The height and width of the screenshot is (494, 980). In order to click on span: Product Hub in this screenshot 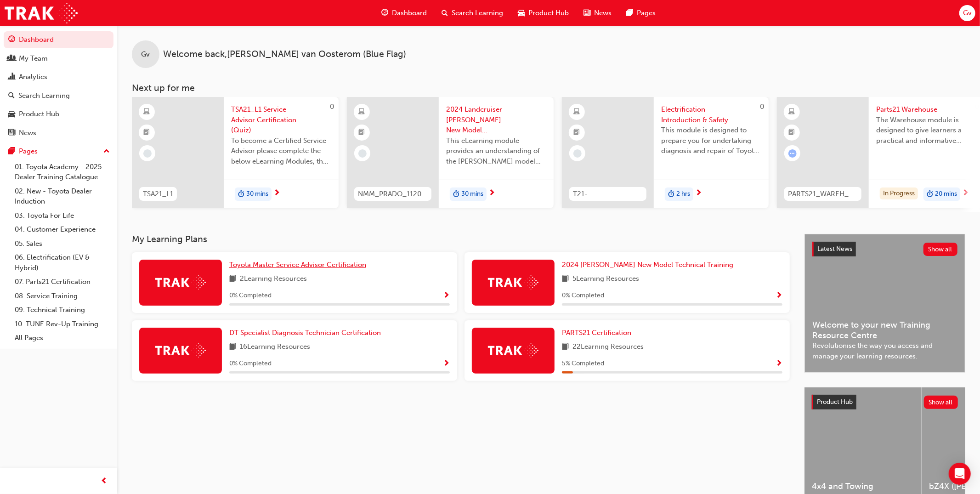, I will do `click(548, 13)`.